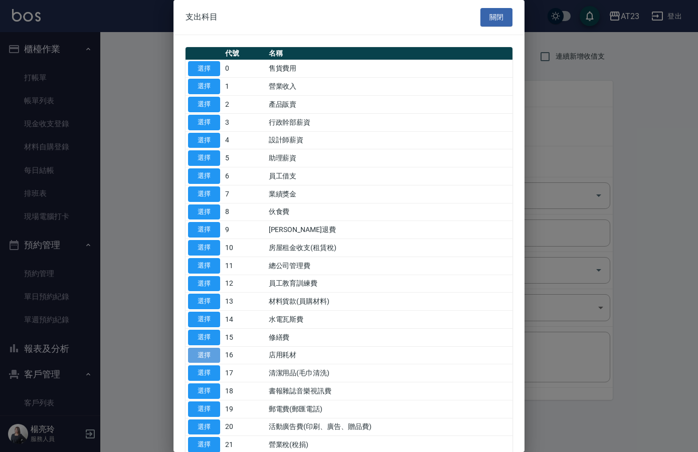  Describe the element at coordinates (389, 337) in the screenshot. I see `td: 修繕費` at that location.